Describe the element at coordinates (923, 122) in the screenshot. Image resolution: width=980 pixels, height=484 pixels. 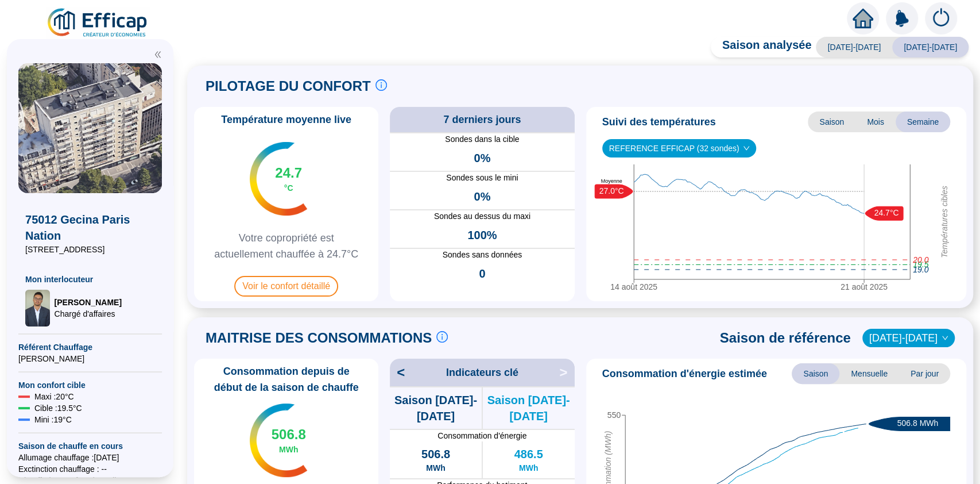
I see `span: Semaine` at that location.